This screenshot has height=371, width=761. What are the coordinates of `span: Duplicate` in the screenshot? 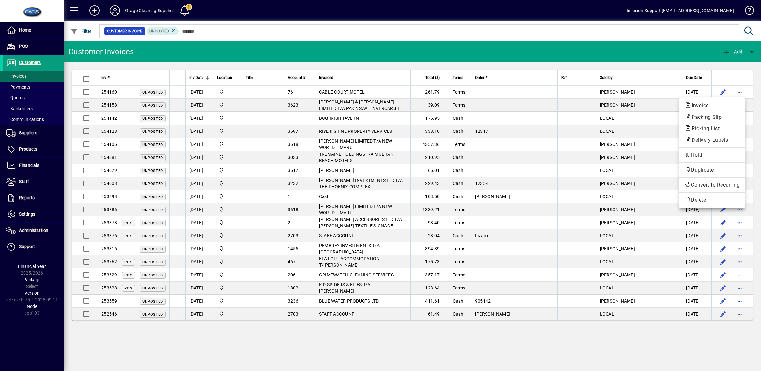 It's located at (712, 170).